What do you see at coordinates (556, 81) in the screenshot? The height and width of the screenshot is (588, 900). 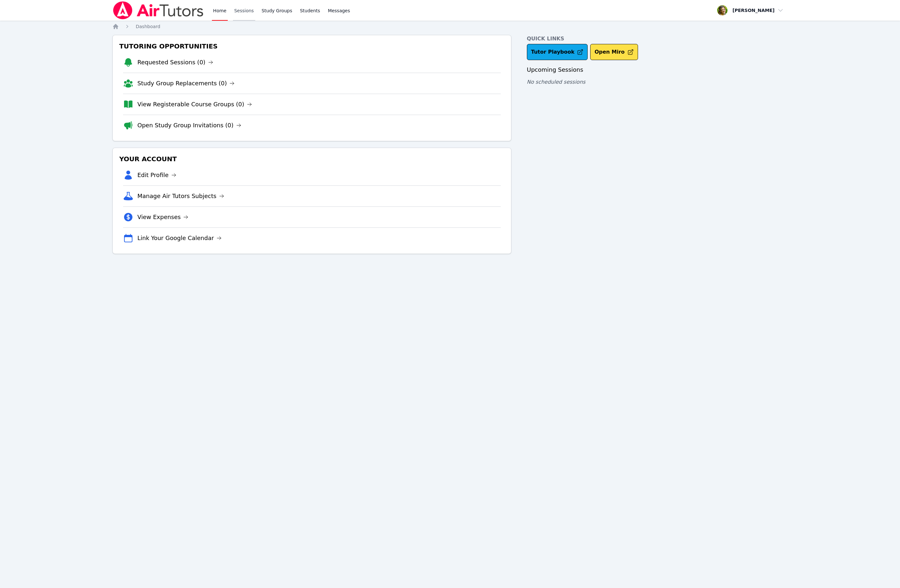 I see `span: No scheduled sessions` at bounding box center [556, 81].